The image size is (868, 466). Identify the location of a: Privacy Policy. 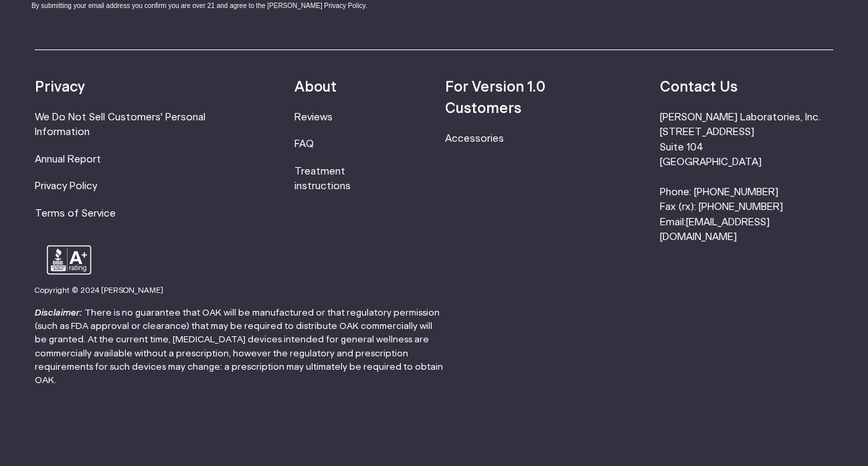
(66, 186).